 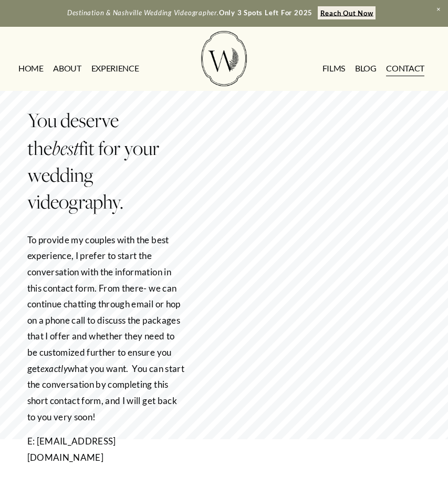 What do you see at coordinates (334, 68) in the screenshot?
I see `a: FILMS` at bounding box center [334, 68].